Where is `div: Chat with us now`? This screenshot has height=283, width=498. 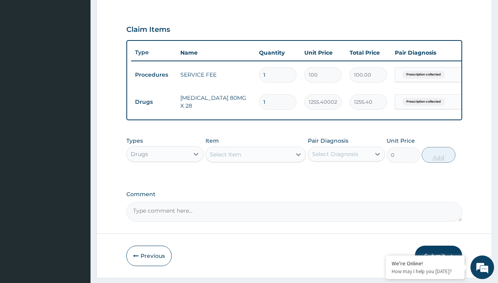 div: Chat with us now is located at coordinates (87, 49).